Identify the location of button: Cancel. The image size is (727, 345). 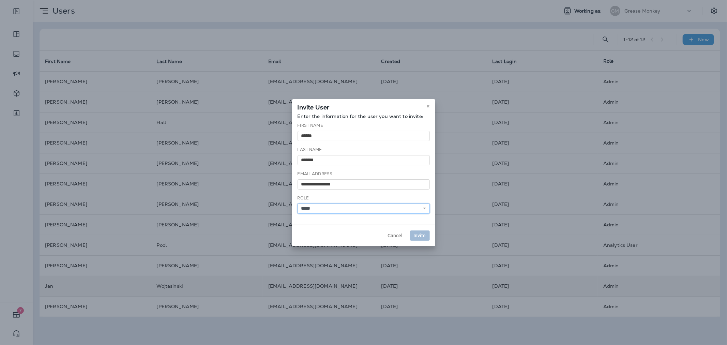
(395, 235).